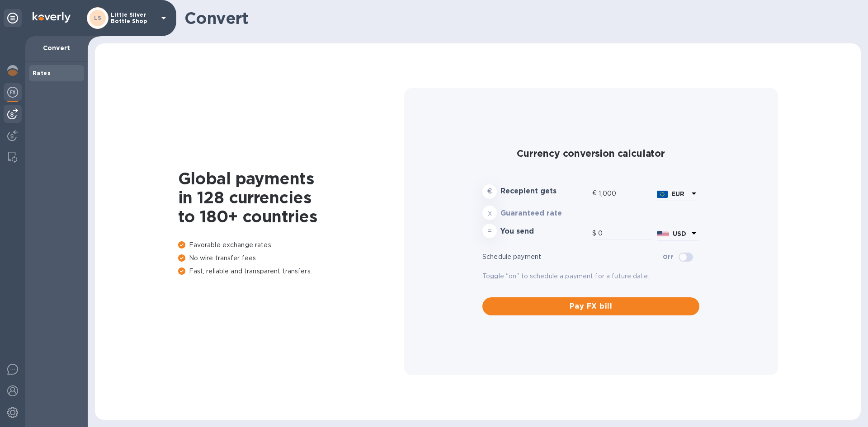 The width and height of the screenshot is (868, 427). I want to click on h3: Guaranteed rate, so click(544, 213).